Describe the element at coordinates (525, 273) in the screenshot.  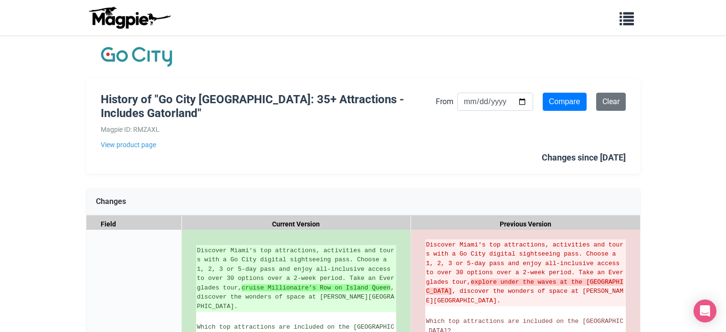
I see `del: Discover Miami's top attractions, activities and tours with a Go City digital sightseeing pass. C...` at that location.